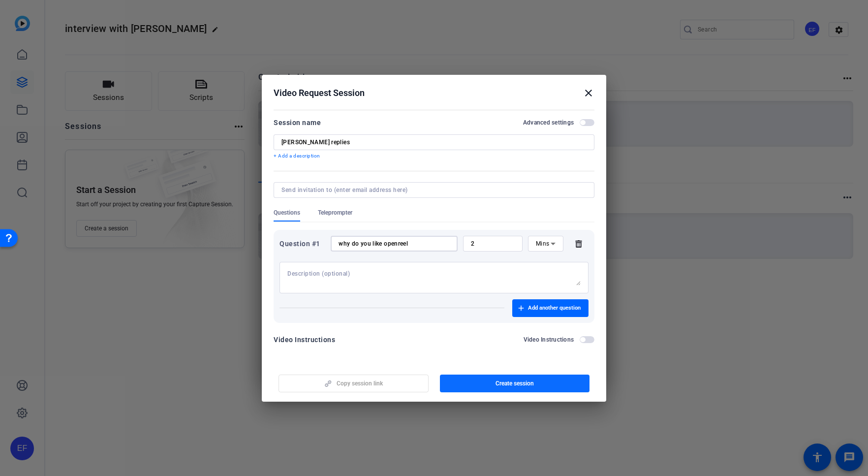 This screenshot has width=868, height=476. Describe the element at coordinates (394, 244) in the screenshot. I see `input: Enter your question here` at that location.